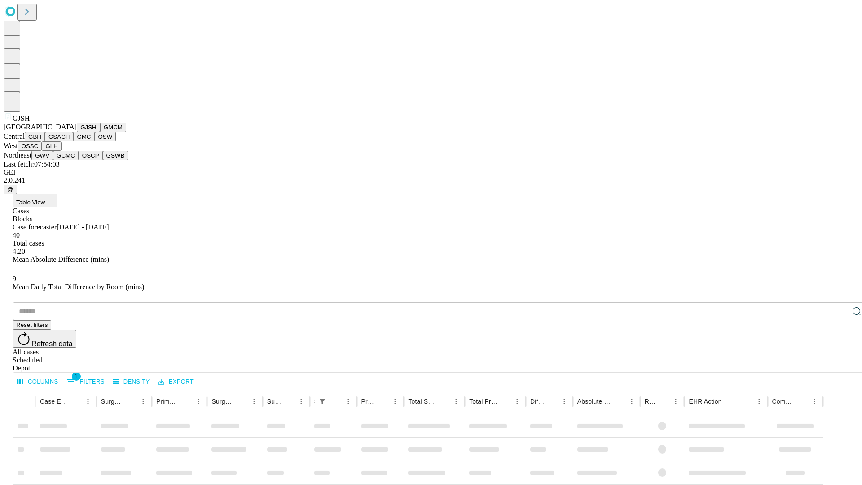 This screenshot has height=485, width=862. I want to click on span: West, so click(11, 146).